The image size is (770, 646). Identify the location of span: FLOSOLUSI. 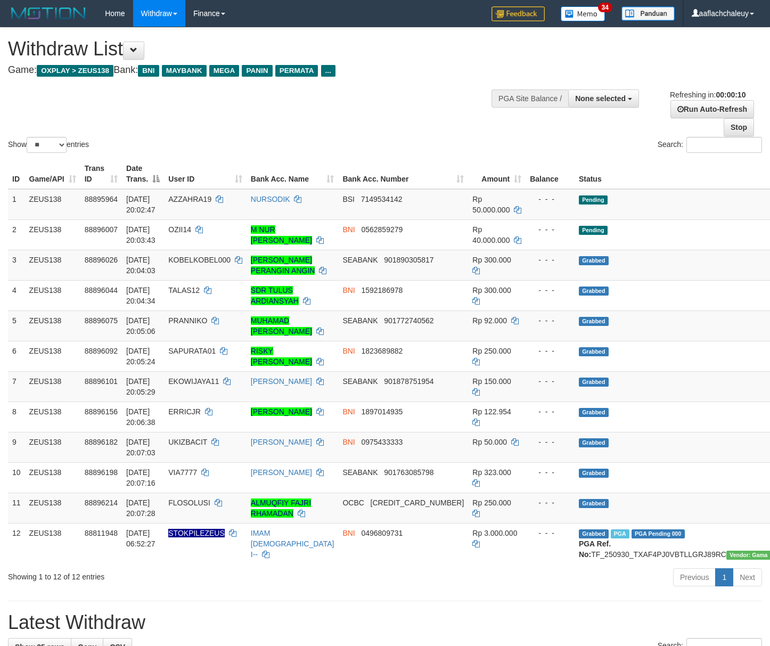
(189, 503).